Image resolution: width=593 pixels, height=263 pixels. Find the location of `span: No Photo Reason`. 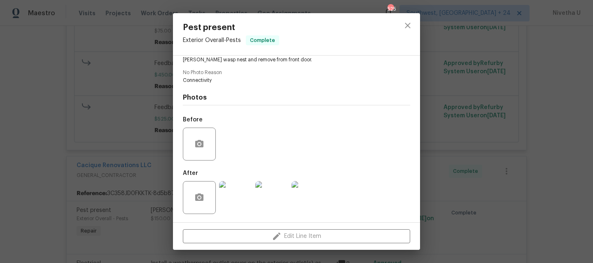

span: No Photo Reason is located at coordinates (297, 73).